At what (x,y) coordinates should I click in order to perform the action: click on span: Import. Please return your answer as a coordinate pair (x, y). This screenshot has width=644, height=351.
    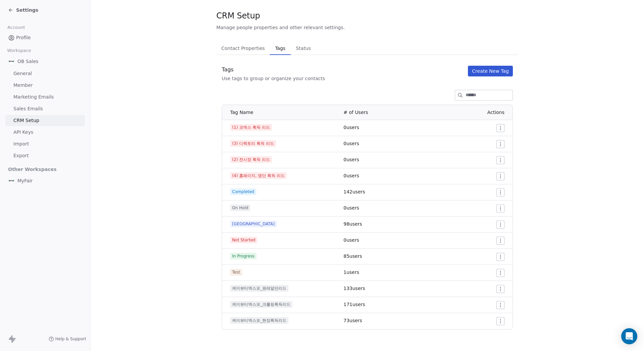
    Looking at the image, I should click on (21, 144).